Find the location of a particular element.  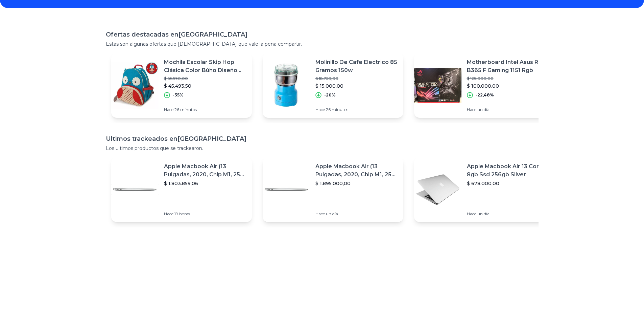

p: $ 100.000,00 is located at coordinates (508, 86).